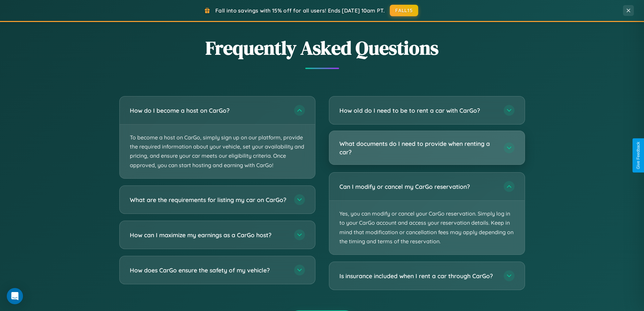 This screenshot has height=311, width=644. What do you see at coordinates (404, 10) in the screenshot?
I see `button: FALL15` at bounding box center [404, 10].